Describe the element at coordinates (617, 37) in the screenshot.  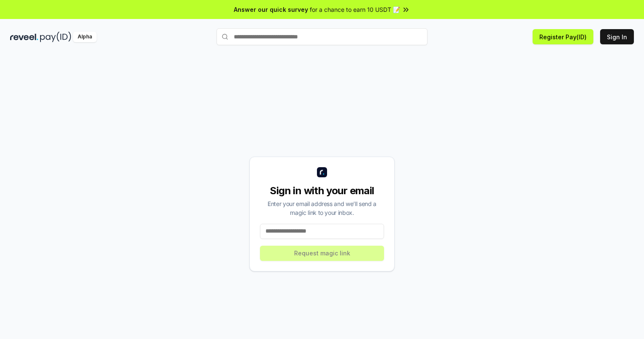
I see `button: Sign In` at that location.